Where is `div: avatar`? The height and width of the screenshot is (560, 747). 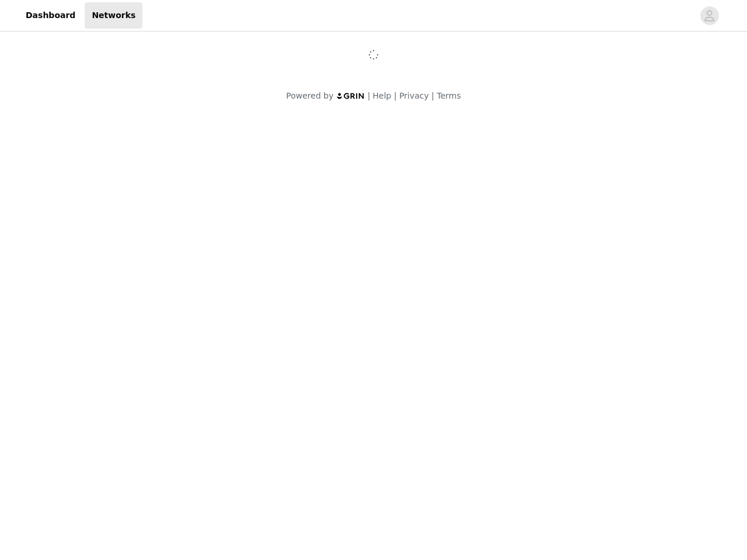
div: avatar is located at coordinates (709, 16).